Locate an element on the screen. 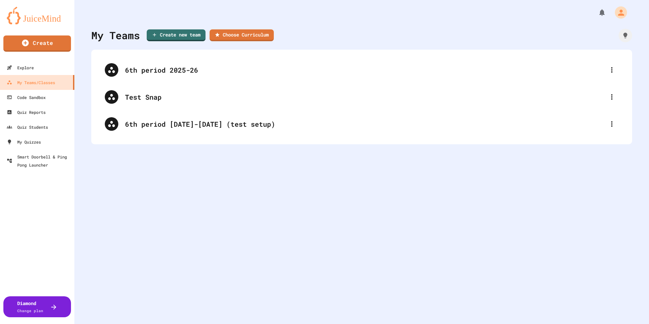 The height and width of the screenshot is (324, 649). button: DiamondChange plan is located at coordinates (37, 307).